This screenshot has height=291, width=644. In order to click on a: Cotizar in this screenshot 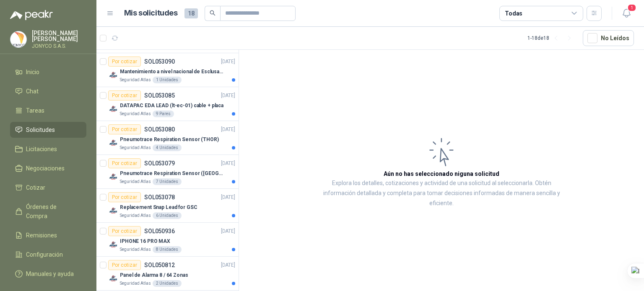, I will do `click(48, 187)`.